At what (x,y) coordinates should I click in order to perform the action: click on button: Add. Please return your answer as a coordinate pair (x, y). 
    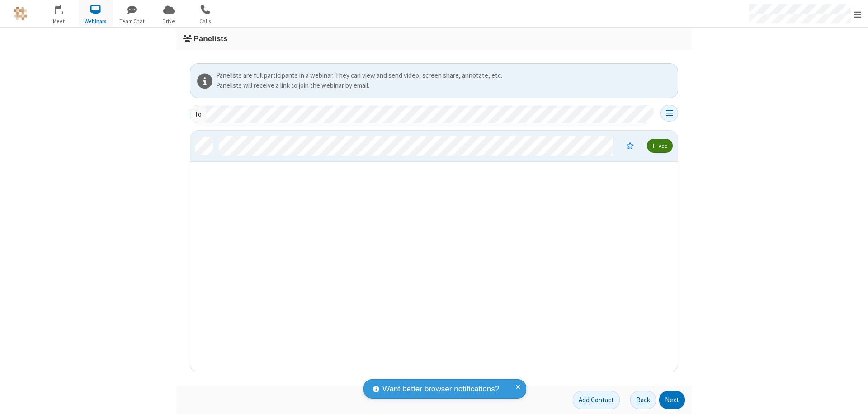
    Looking at the image, I should click on (659, 146).